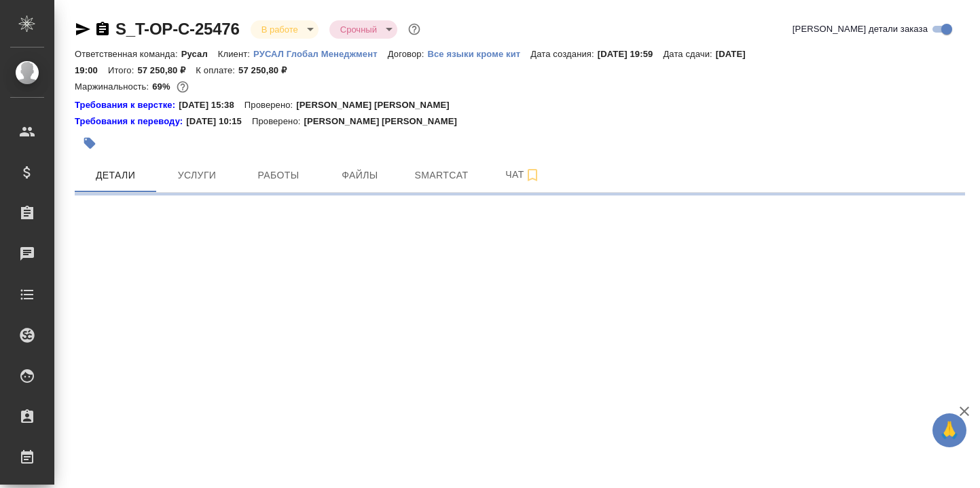 Image resolution: width=980 pixels, height=488 pixels. Describe the element at coordinates (280, 29) in the screenshot. I see `button: В работе` at that location.